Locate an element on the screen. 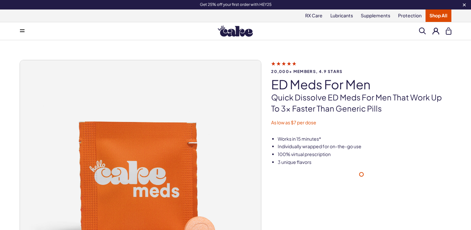 The width and height of the screenshot is (471, 230). a: Protection is located at coordinates (409, 16).